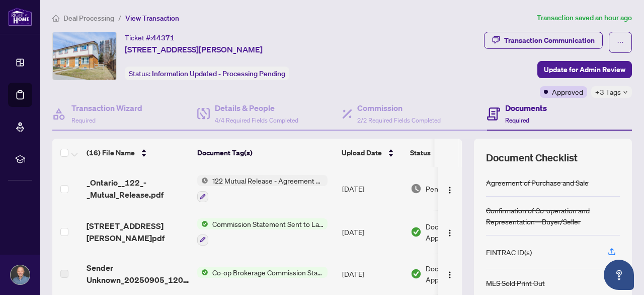 The image size is (644, 295). What do you see at coordinates (568, 92) in the screenshot?
I see `span: Approved` at bounding box center [568, 92].